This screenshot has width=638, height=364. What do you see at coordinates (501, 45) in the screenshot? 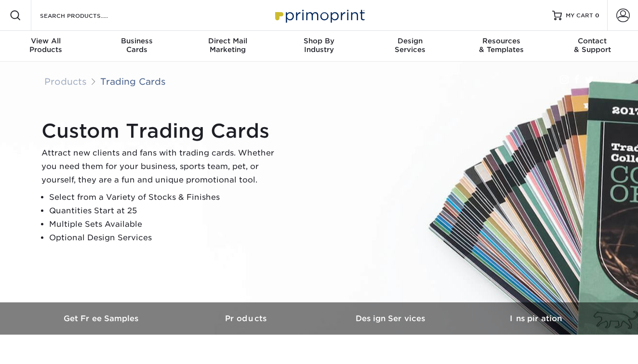
I see `div: & Templates` at bounding box center [501, 45].